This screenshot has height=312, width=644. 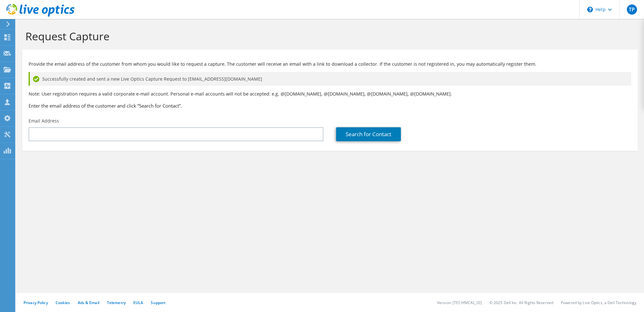 I want to click on a: Search for Contact, so click(x=368, y=134).